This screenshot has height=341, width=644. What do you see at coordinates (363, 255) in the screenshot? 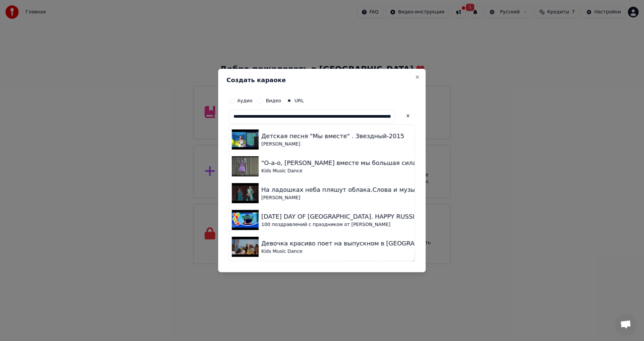
I see `button: Отменить` at bounding box center [363, 255].